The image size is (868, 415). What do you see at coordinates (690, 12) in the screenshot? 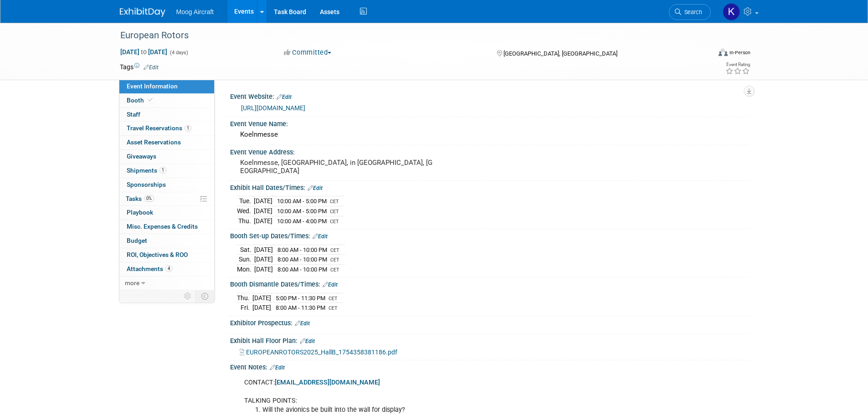
I see `a: Search` at bounding box center [690, 12].